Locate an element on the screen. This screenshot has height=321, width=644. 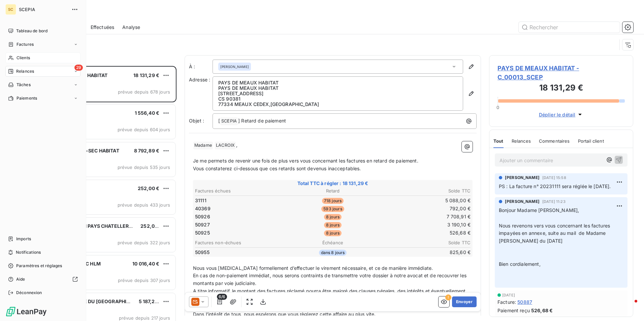
span: prévue depuis 322 jours is located at coordinates (144, 243).